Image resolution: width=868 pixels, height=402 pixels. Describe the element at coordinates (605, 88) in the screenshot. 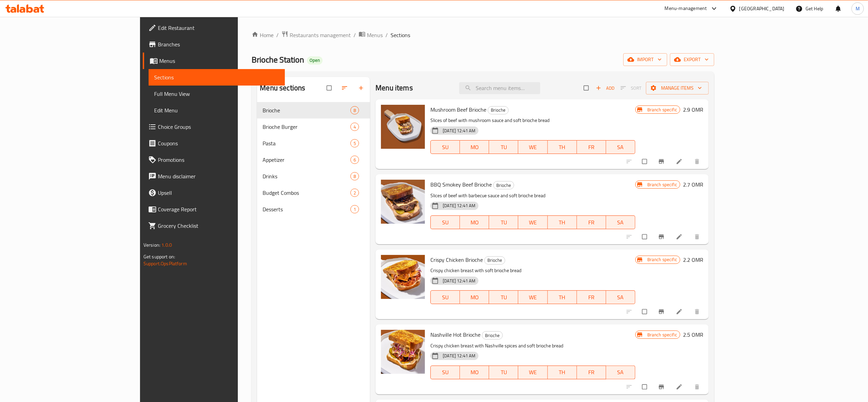

I see `span: Add item` at that location.